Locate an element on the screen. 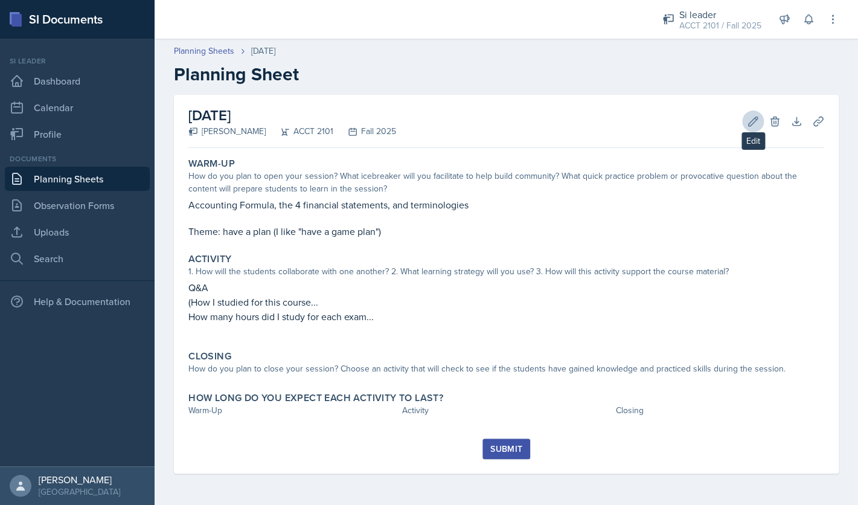 The height and width of the screenshot is (505, 858). a: Calendar is located at coordinates (77, 107).